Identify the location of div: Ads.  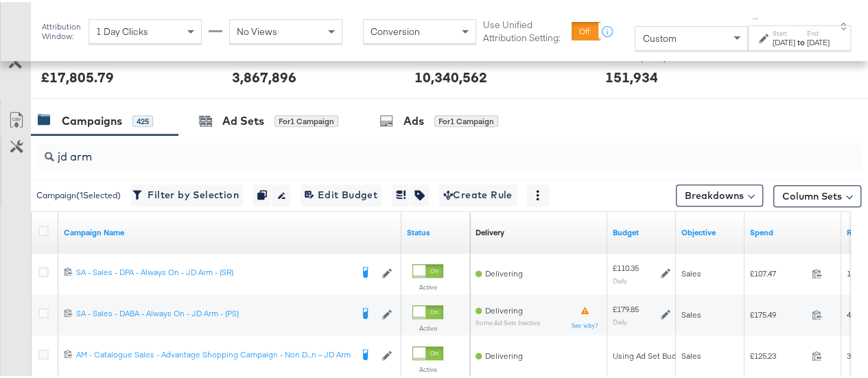
(414, 119).